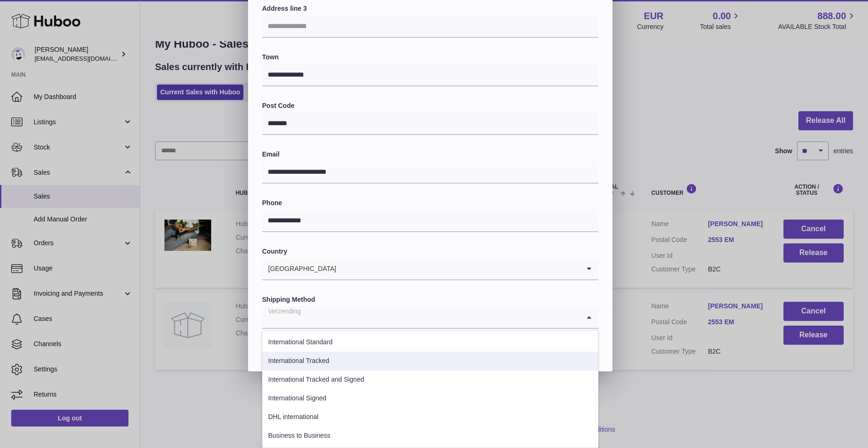 Image resolution: width=868 pixels, height=448 pixels. What do you see at coordinates (430, 9) in the screenshot?
I see `label: Address line 3` at bounding box center [430, 9].